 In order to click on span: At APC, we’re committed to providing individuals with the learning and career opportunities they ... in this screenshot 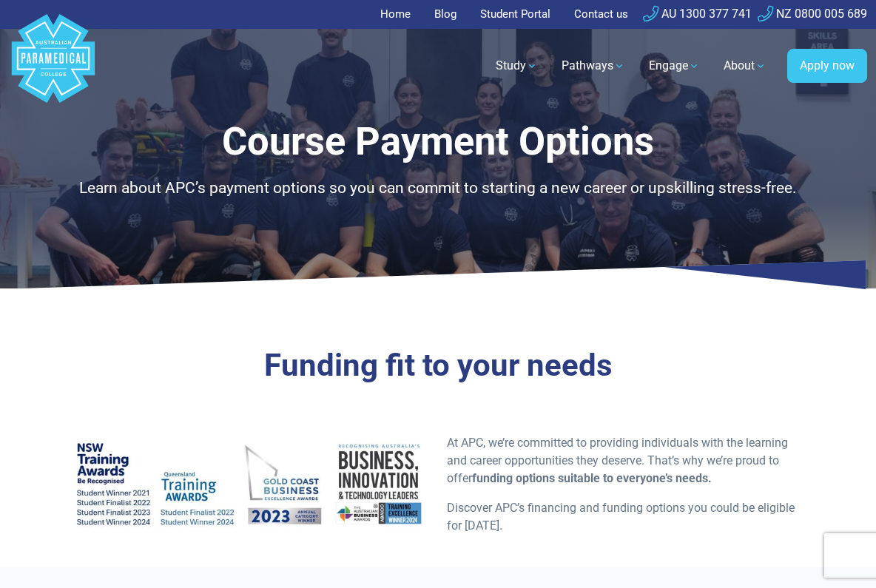, I will do `click(617, 460)`.